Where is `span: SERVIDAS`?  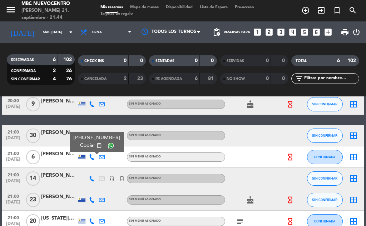 span: SERVIDAS is located at coordinates (235, 61).